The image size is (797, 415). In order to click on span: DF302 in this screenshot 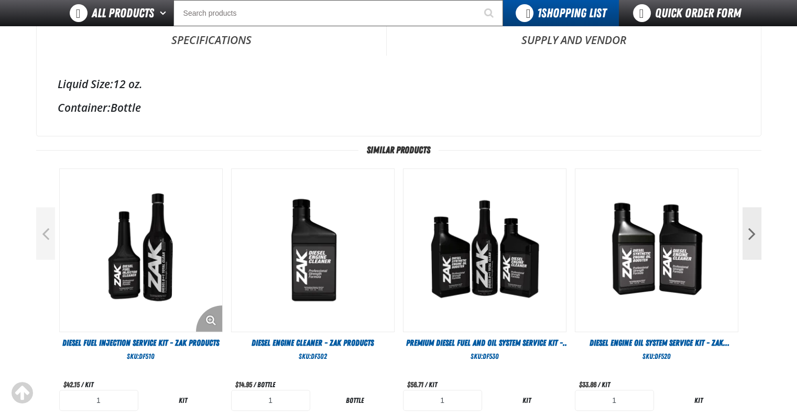, I will do `click(319, 356)`.